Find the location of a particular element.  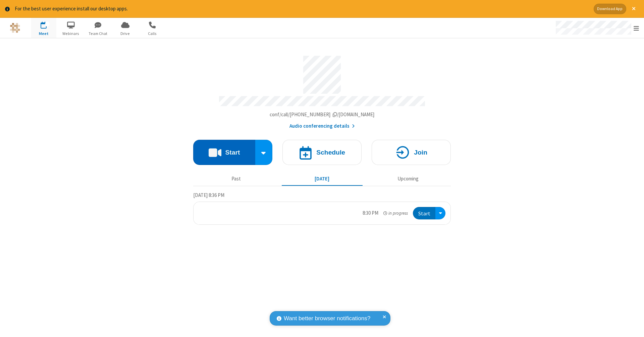

button: Download App is located at coordinates (610, 9).